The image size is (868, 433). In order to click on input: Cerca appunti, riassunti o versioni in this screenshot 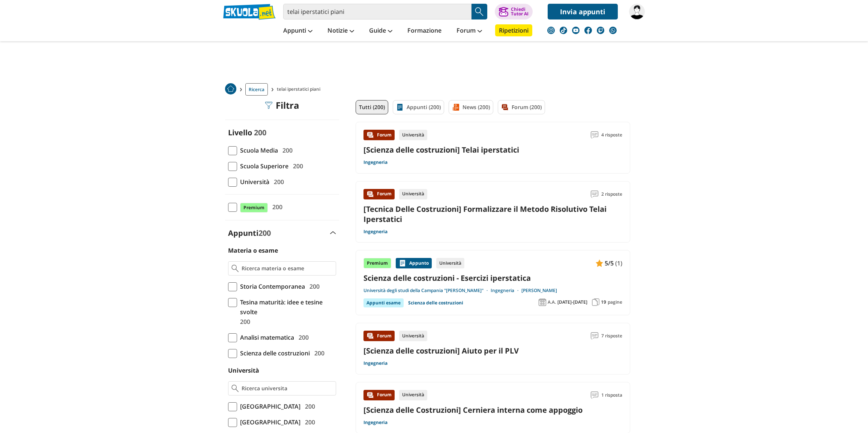, I will do `click(377, 12)`.